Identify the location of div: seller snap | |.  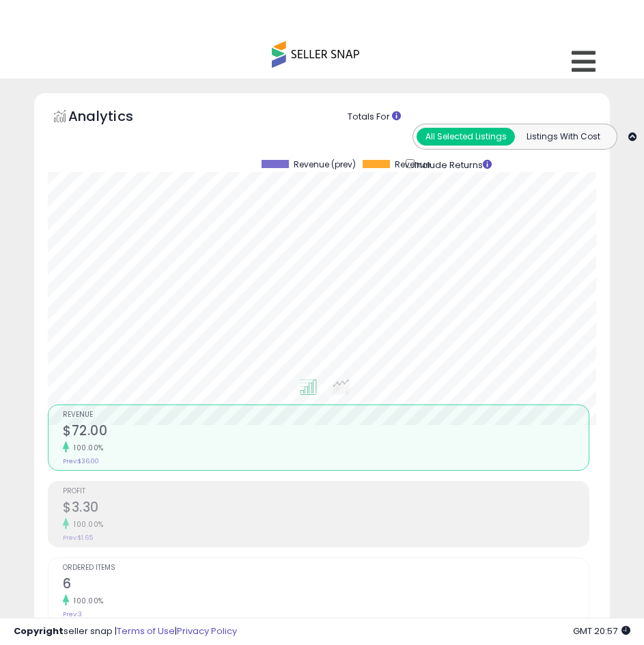
(125, 631).